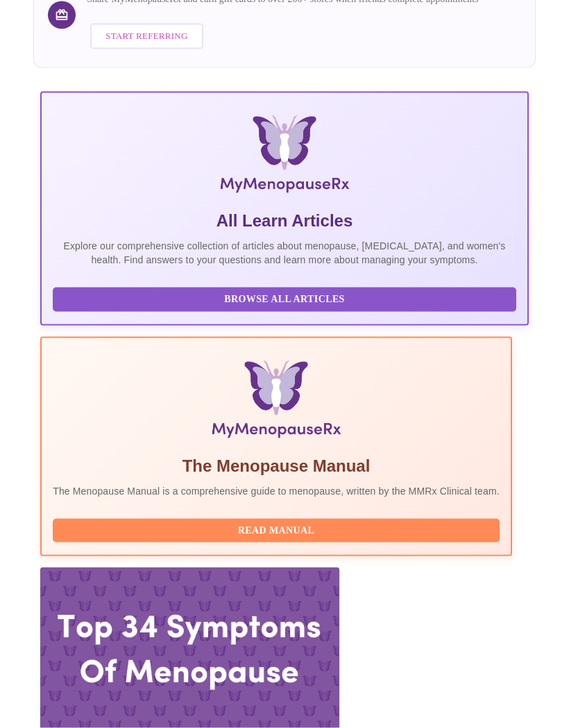  What do you see at coordinates (286, 298) in the screenshot?
I see `a: Browse All Articles` at bounding box center [286, 298].